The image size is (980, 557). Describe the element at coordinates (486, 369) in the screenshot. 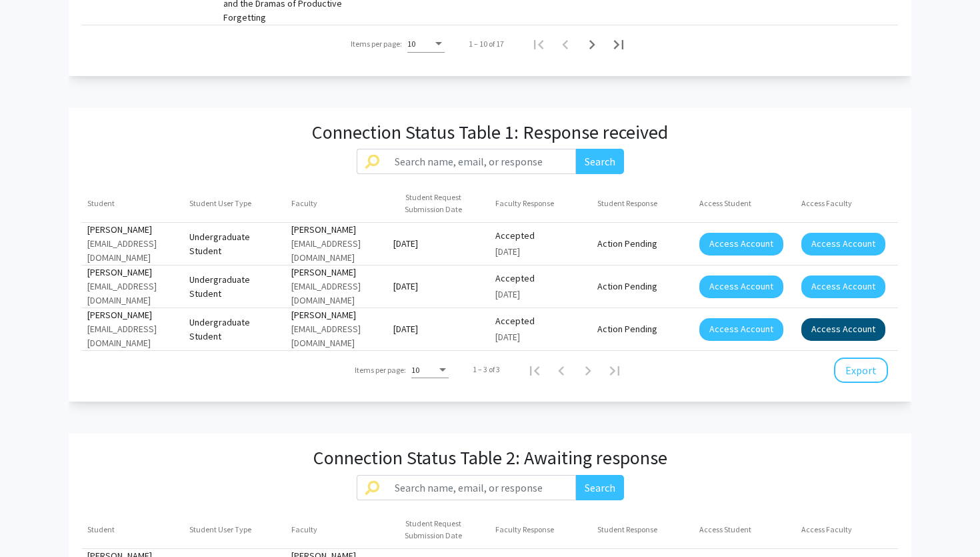

I see `div: 1 – 3 of 3` at that location.